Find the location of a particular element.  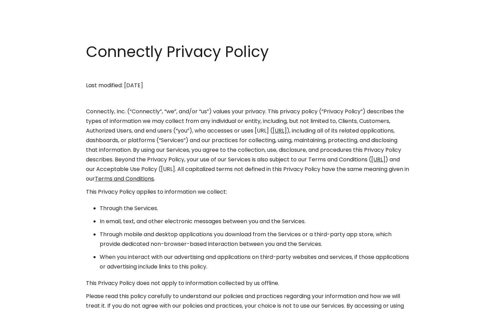

li: Through mobile and desktop applications you download from the Services or a third-party app store... is located at coordinates (254, 239).